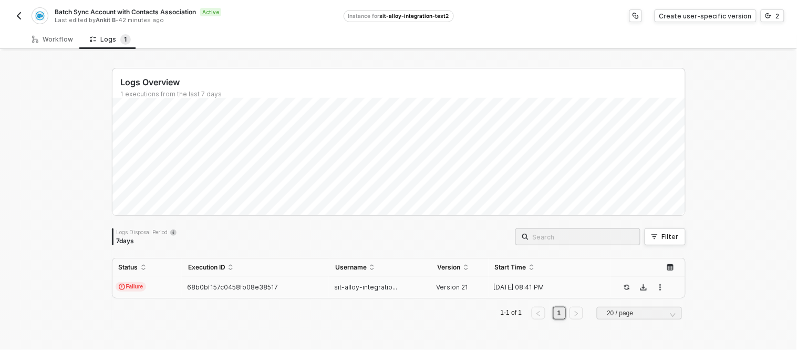 The height and width of the screenshot is (350, 797). Describe the element at coordinates (453, 286) in the screenshot. I see `span: Version 21` at that location.